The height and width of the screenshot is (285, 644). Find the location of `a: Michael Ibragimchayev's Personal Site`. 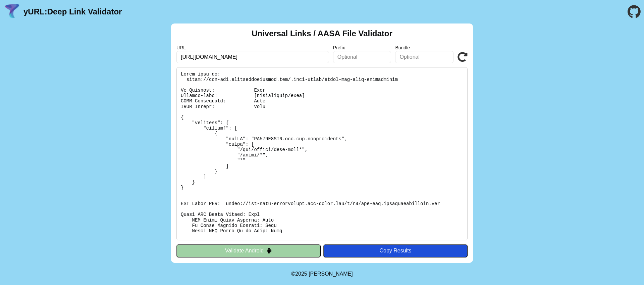

a: Michael Ibragimchayev's Personal Site is located at coordinates (331, 274).